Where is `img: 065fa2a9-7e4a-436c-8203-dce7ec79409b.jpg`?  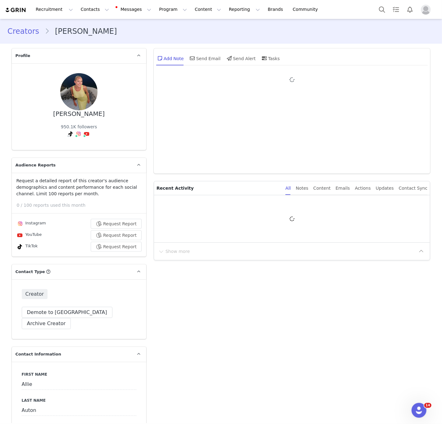
img: 065fa2a9-7e4a-436c-8203-dce7ec79409b.jpg is located at coordinates (79, 92).